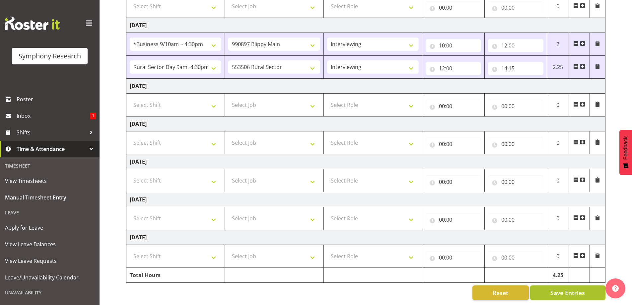 Image resolution: width=632 pixels, height=305 pixels. What do you see at coordinates (51, 149) in the screenshot?
I see `span: Time & Attendance` at bounding box center [51, 149].